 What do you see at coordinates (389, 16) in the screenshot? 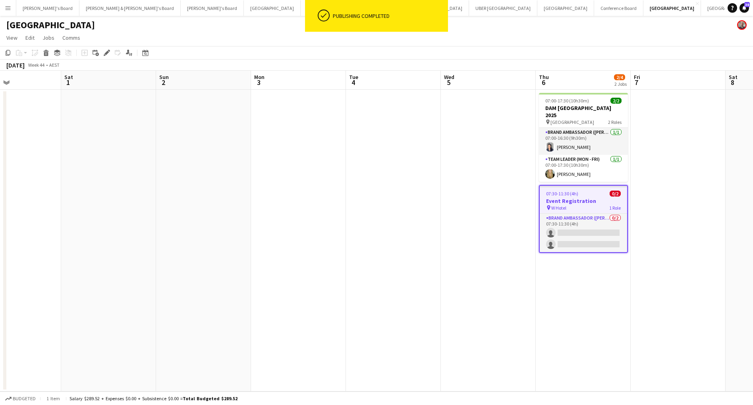
I see `div: Publishing completed` at bounding box center [389, 16].